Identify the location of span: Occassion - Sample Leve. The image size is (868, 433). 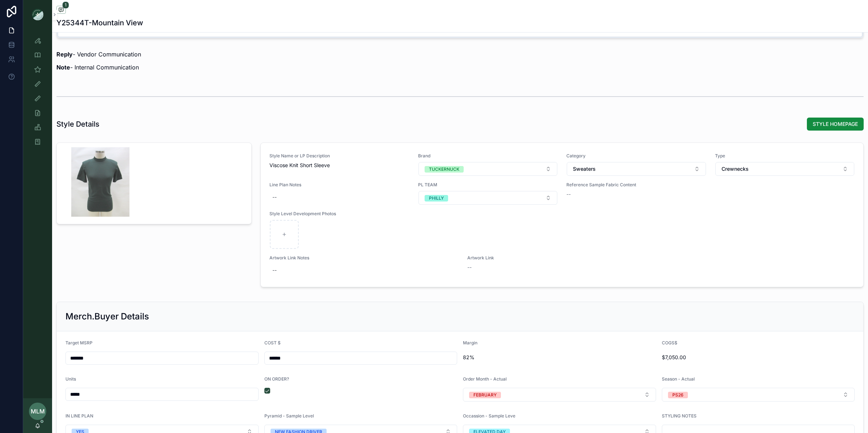
(489, 416).